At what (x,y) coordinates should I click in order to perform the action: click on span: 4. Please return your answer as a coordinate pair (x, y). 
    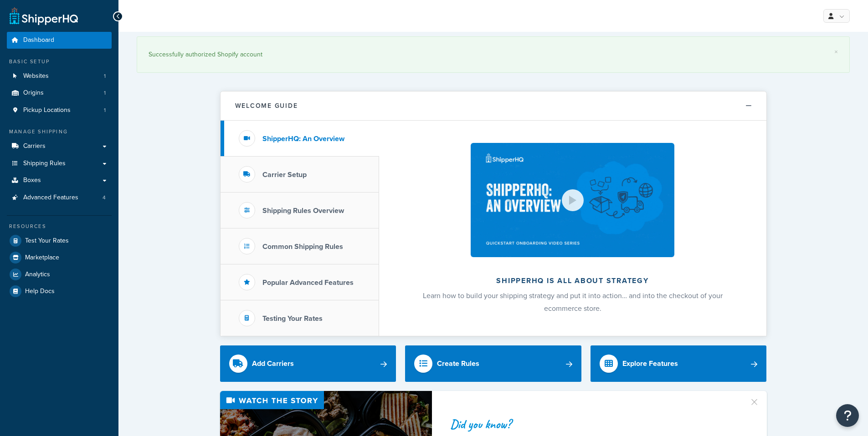
    Looking at the image, I should click on (104, 197).